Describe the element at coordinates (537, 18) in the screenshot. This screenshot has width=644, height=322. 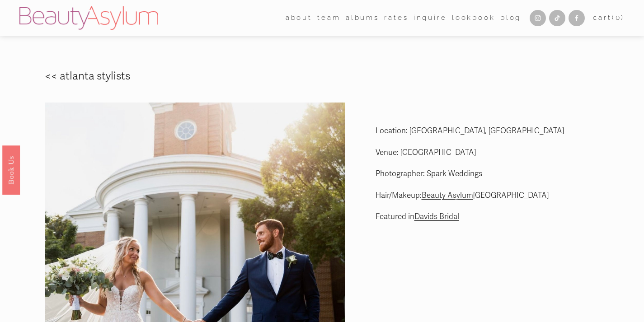
I see `a: Instagram` at that location.